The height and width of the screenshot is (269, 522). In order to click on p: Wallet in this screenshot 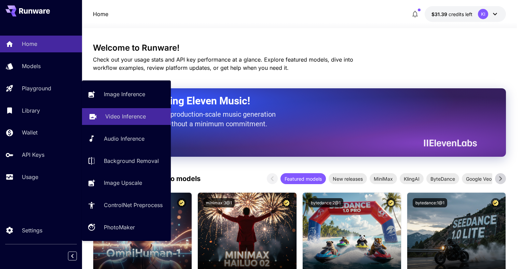, I will do `click(30, 132)`.